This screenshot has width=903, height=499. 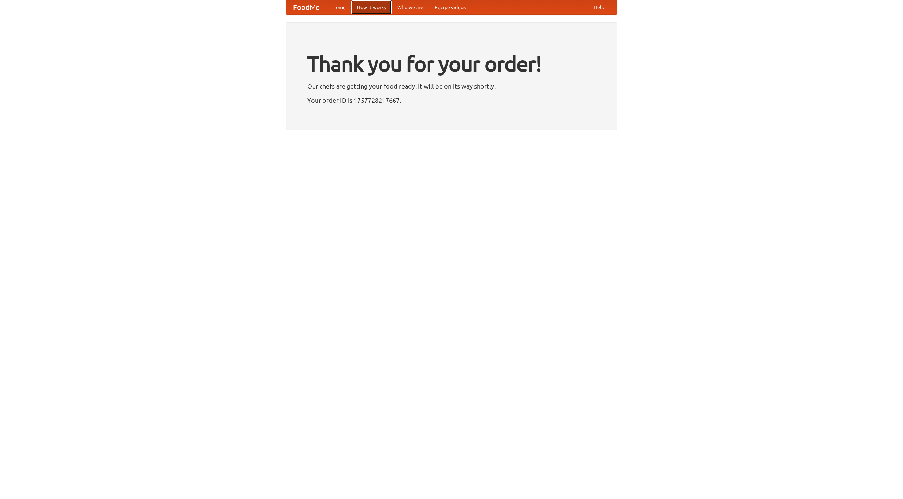 What do you see at coordinates (450, 7) in the screenshot?
I see `a: Recipe videos` at bounding box center [450, 7].